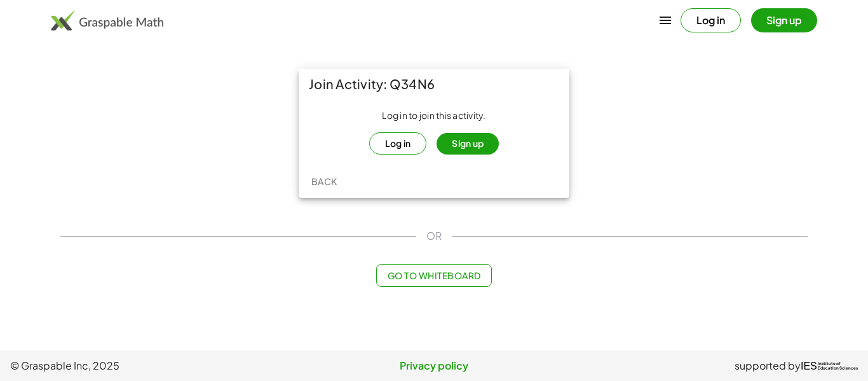  What do you see at coordinates (324, 182) in the screenshot?
I see `span: Back` at bounding box center [324, 182].